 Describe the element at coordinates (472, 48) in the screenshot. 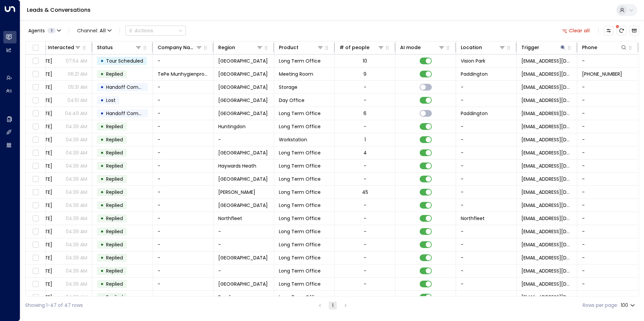

I see `div: Location` at that location.